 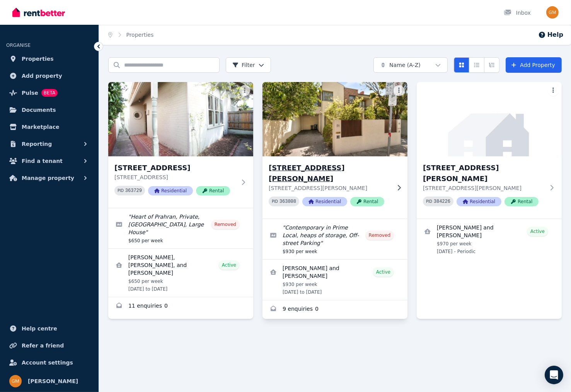 What do you see at coordinates (477, 65) in the screenshot?
I see `div: View options` at bounding box center [477, 65].